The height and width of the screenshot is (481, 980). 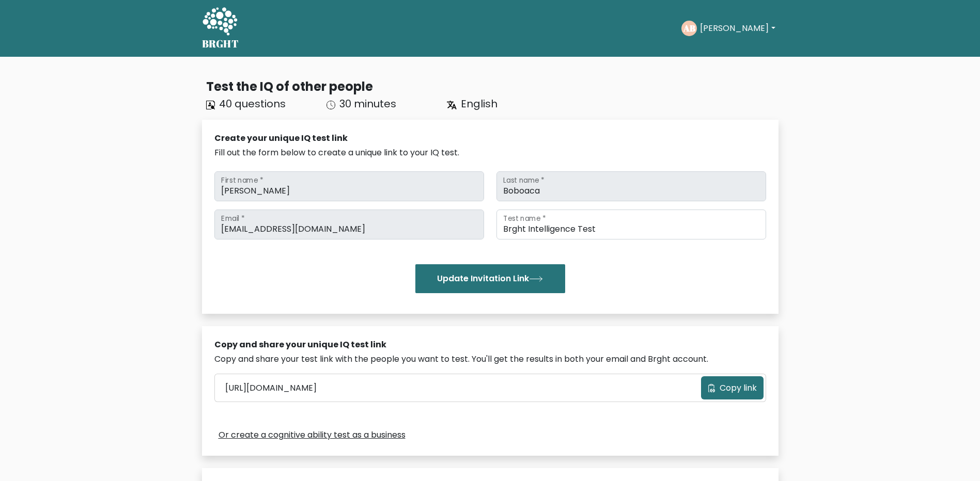 What do you see at coordinates (738, 388) in the screenshot?
I see `span: Copy link` at bounding box center [738, 388].